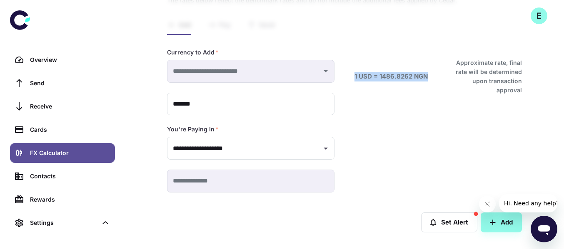 The height and width of the screenshot is (249, 564). I want to click on div: E, so click(539, 16).